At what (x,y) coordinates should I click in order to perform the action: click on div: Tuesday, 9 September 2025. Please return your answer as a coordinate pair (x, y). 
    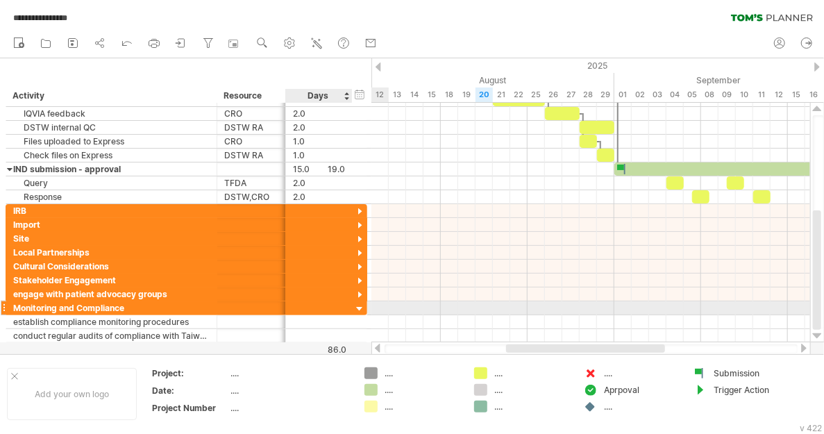
    Looking at the image, I should click on (727, 94).